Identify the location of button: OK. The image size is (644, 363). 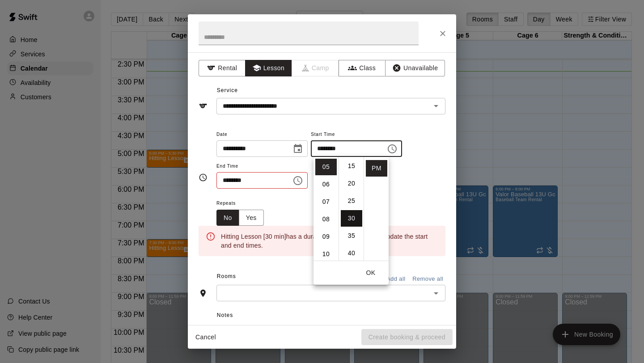
(371, 273).